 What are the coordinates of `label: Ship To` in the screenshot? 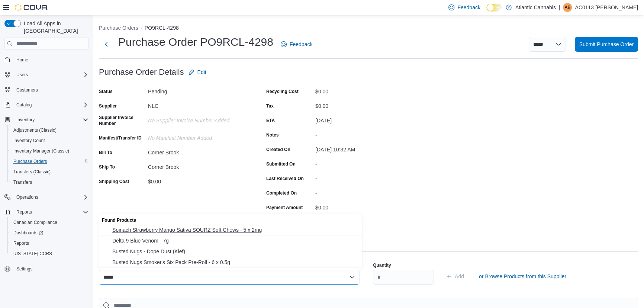 It's located at (107, 167).